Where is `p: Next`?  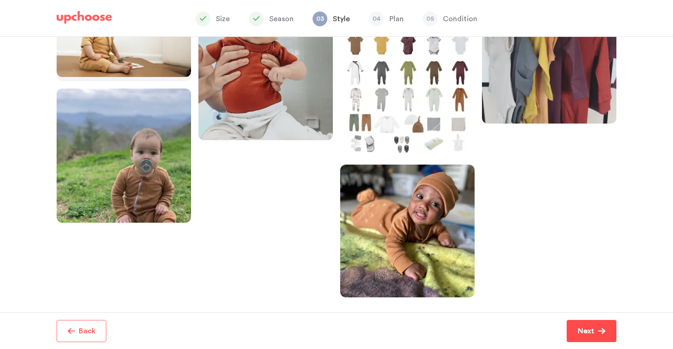 p: Next is located at coordinates (586, 331).